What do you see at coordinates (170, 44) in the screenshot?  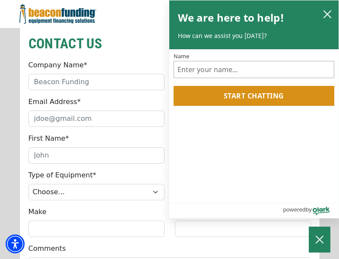 I see `h2: CONTACT US` at bounding box center [170, 44].